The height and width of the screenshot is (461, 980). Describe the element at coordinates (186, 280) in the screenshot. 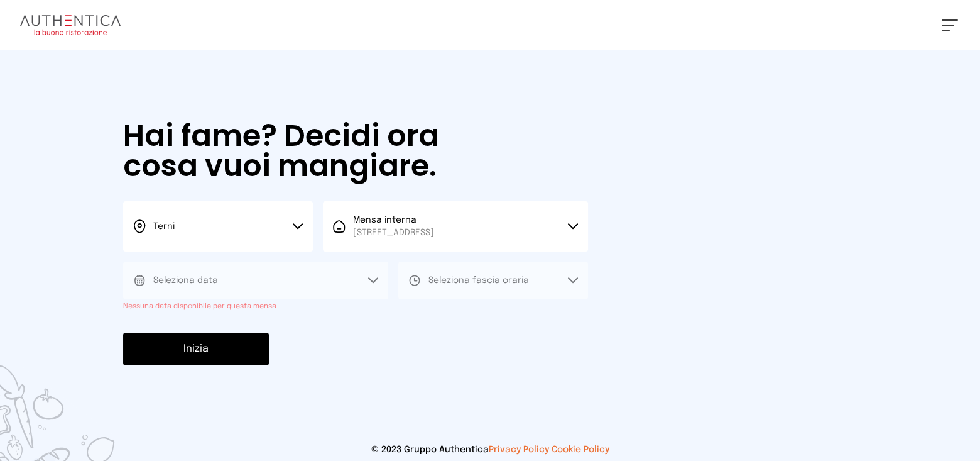

I see `span: Seleziona data` at that location.